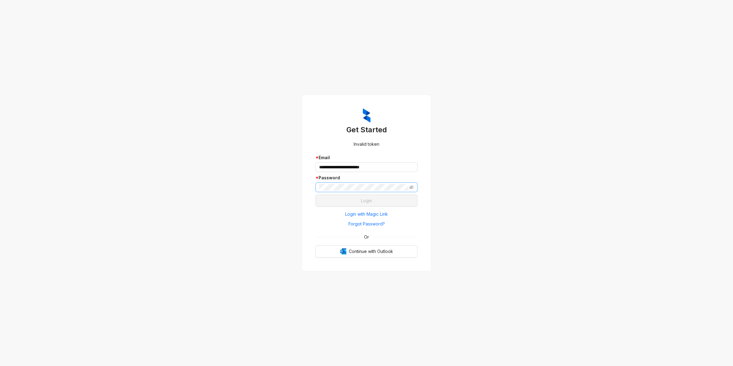 The height and width of the screenshot is (366, 733). I want to click on img: Outlook, so click(343, 251).